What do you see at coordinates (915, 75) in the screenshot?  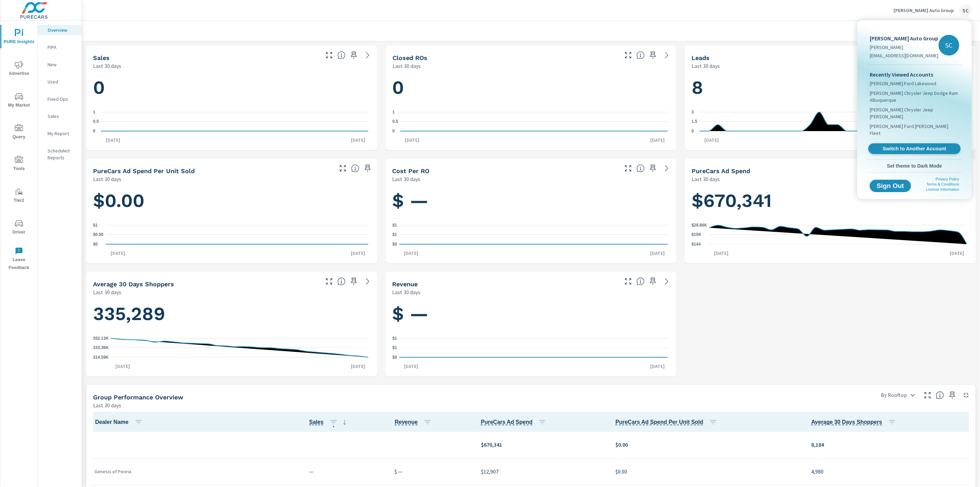 I see `p: Recently Viewed Accounts` at bounding box center [915, 75].